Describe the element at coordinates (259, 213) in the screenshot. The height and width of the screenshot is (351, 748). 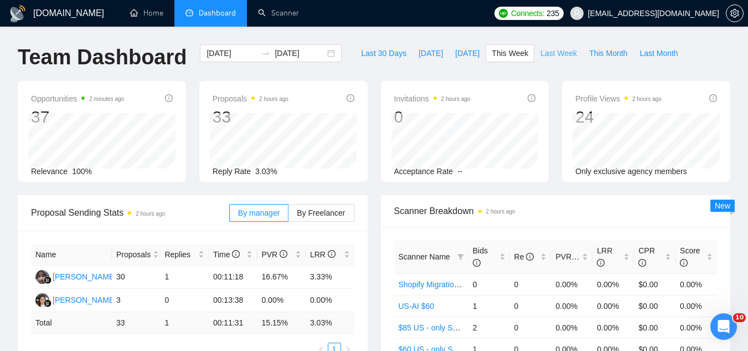
I see `span: By manager` at that location.